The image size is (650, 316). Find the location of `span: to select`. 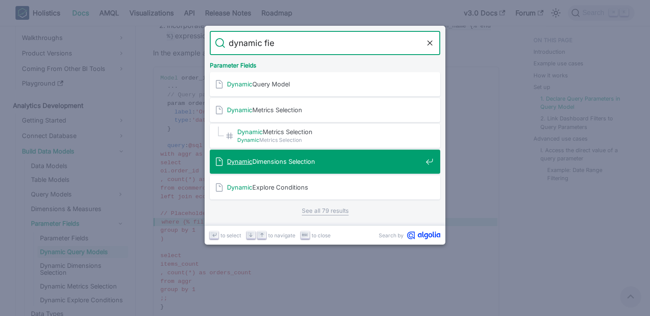

span: to select is located at coordinates (231, 235).